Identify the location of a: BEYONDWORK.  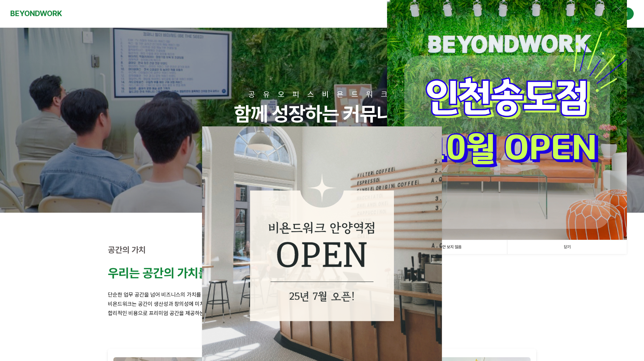
(36, 14).